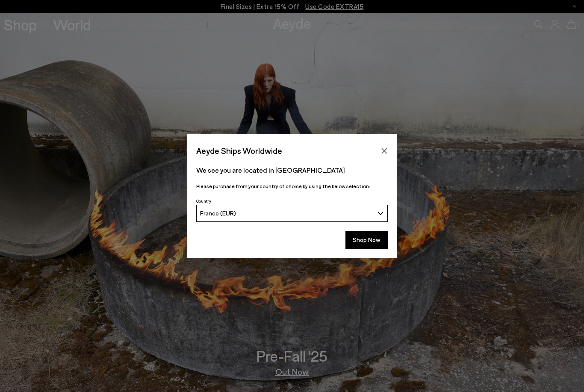  What do you see at coordinates (218, 213) in the screenshot?
I see `span: France (EUR)` at bounding box center [218, 213].